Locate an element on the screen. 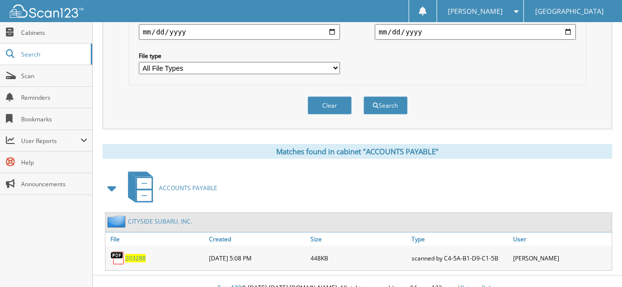 This screenshot has width=622, height=287. div: Matches found in cabinet "ACCOUNTS PAYABLE" is located at coordinates (357, 151).